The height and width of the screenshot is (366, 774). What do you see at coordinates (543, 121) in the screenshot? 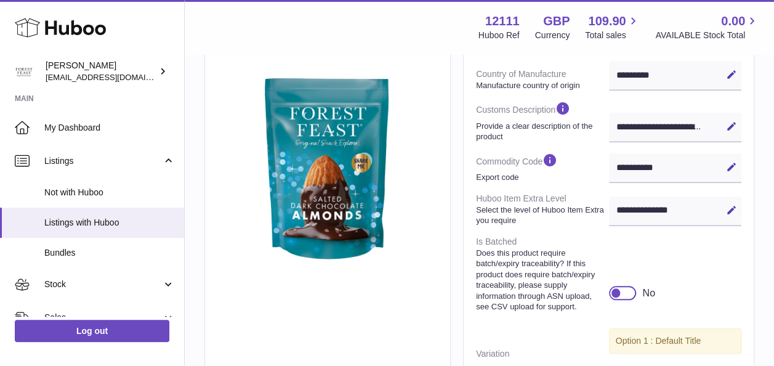
I see `dt: Customs Description` at bounding box center [543, 121].